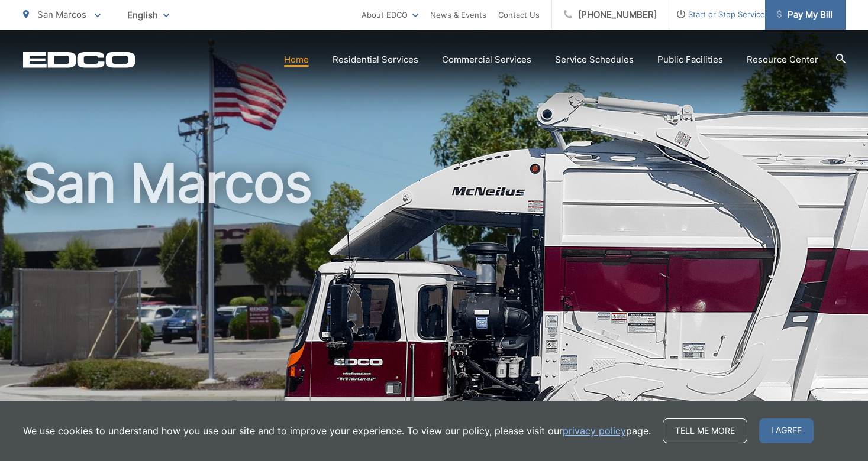 Image resolution: width=868 pixels, height=461 pixels. I want to click on a: Service Schedules, so click(595, 59).